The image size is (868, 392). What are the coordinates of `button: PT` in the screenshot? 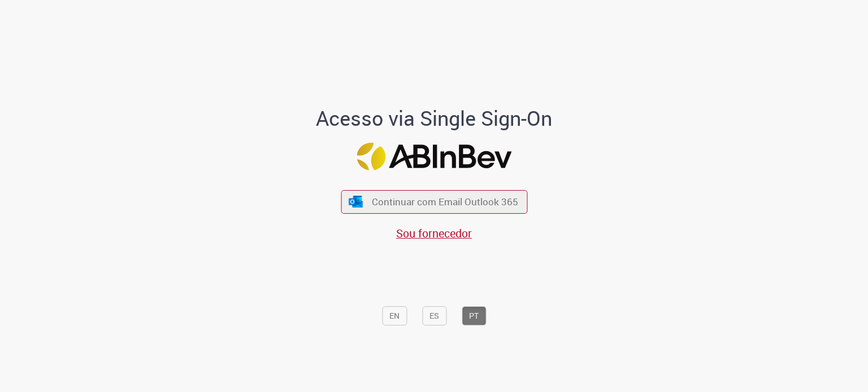 It's located at (474, 316).